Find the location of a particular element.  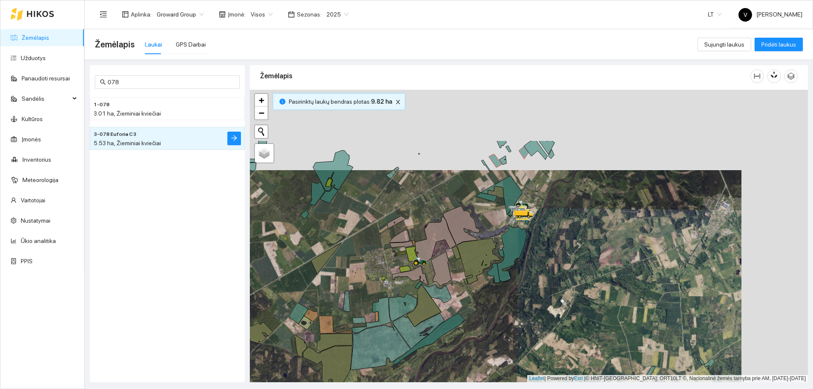

a: Zoom in is located at coordinates (261, 100).